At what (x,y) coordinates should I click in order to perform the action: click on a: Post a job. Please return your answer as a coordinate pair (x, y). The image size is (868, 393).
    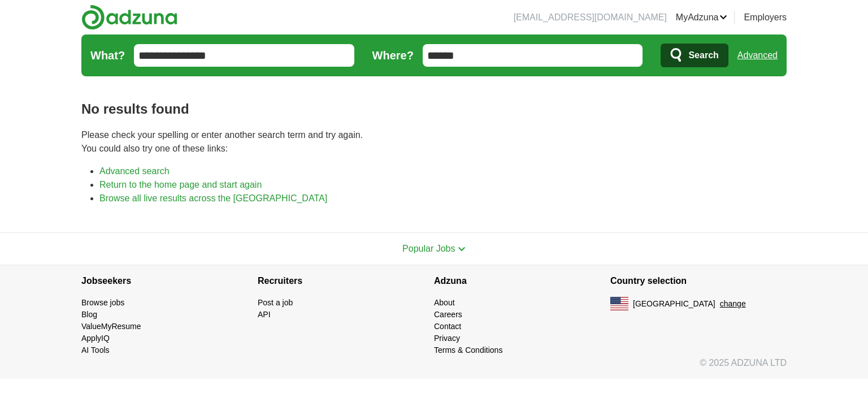
    Looking at the image, I should click on (275, 302).